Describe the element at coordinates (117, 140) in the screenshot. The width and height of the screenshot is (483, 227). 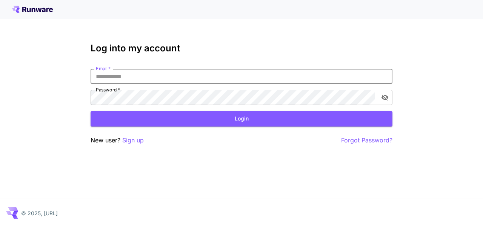
I see `p: New user?` at that location.